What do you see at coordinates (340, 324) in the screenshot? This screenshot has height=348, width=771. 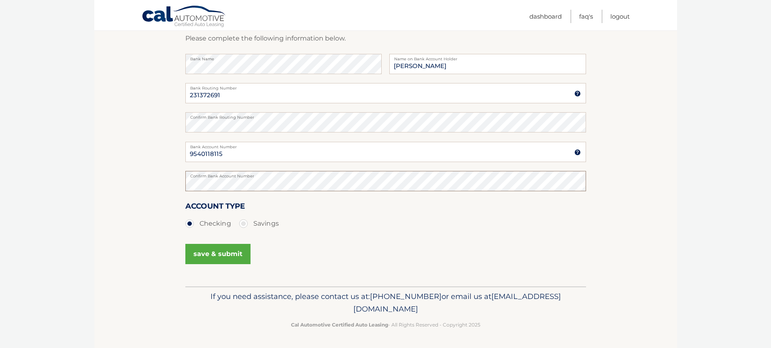 I see `strong: Cal Automotive Certified Auto Leasing` at bounding box center [340, 324].